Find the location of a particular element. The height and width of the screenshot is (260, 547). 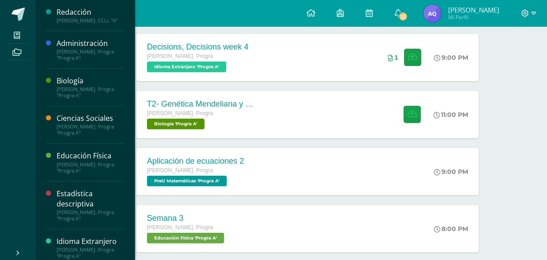

div: Archivos entregados is located at coordinates (393, 57).